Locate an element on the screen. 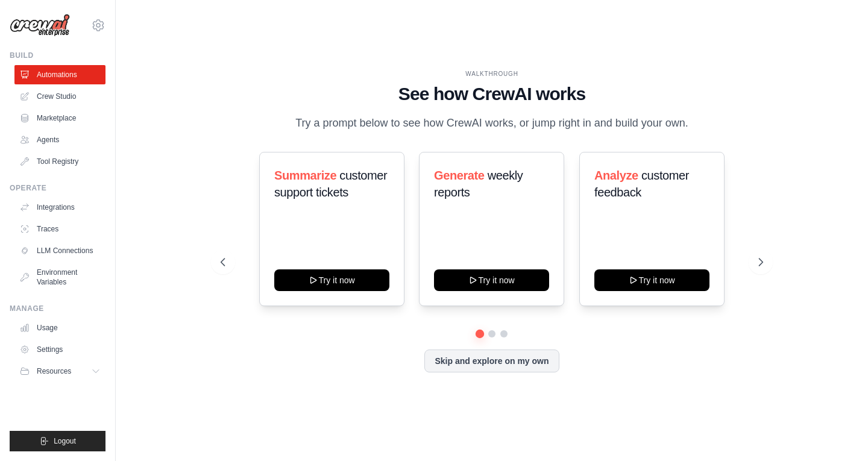 Image resolution: width=868 pixels, height=461 pixels. span: customer feedback is located at coordinates (641, 184).